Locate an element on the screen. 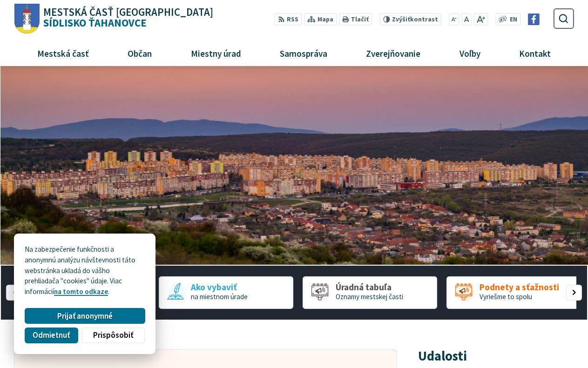  div: 3 / 5 is located at coordinates (370, 293).